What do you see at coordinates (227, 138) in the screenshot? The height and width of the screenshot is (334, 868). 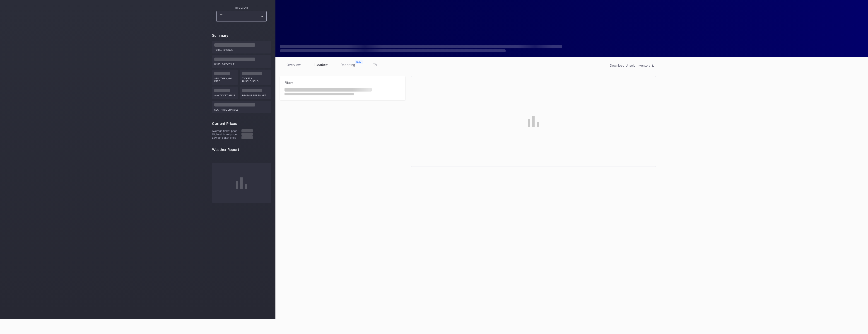 I see `div: Lowest ticket price` at bounding box center [227, 138].